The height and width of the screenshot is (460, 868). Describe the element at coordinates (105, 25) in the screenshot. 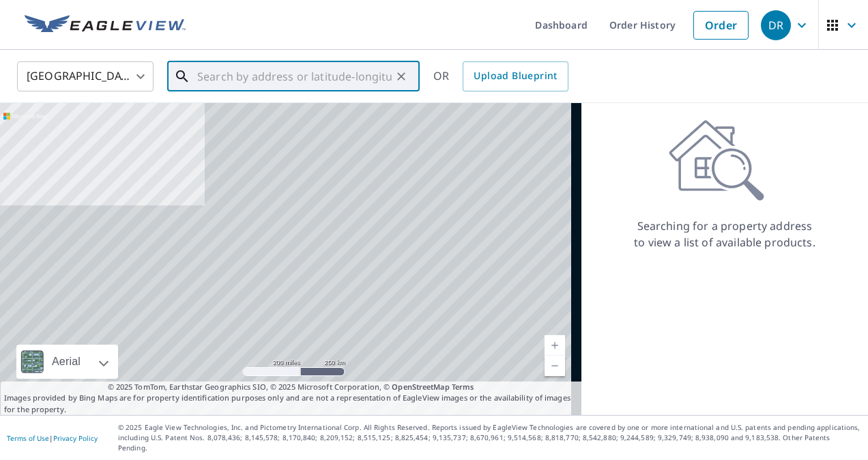

I see `img: EV Logo` at that location.